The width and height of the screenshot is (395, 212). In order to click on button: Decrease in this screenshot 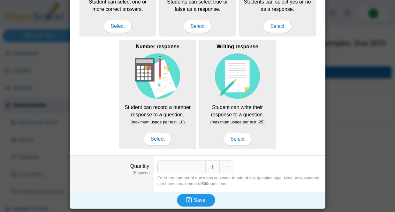, I will do `click(227, 167)`.